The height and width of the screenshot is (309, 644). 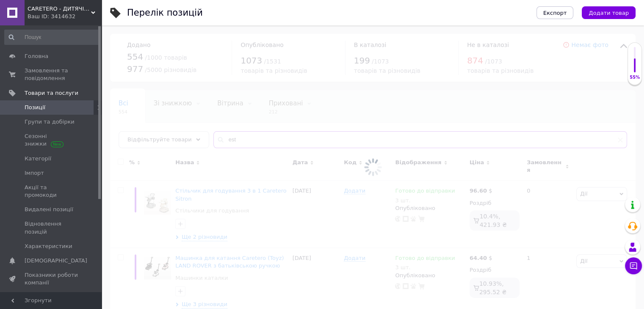 I want to click on span: Позиції, so click(x=35, y=107).